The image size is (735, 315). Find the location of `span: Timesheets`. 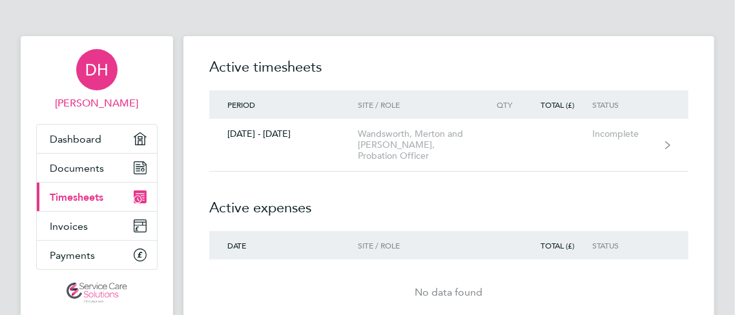

span: Timesheets is located at coordinates (76, 197).